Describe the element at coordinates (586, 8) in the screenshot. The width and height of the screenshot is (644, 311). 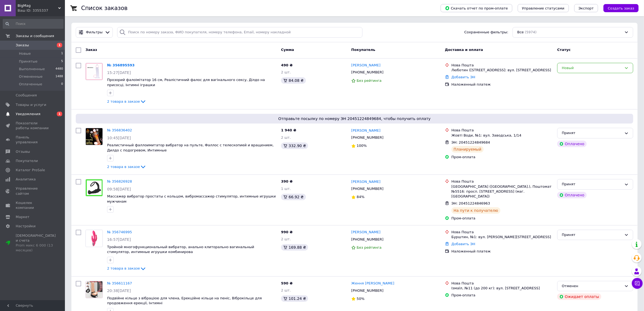
I see `span: Экспорт` at that location.